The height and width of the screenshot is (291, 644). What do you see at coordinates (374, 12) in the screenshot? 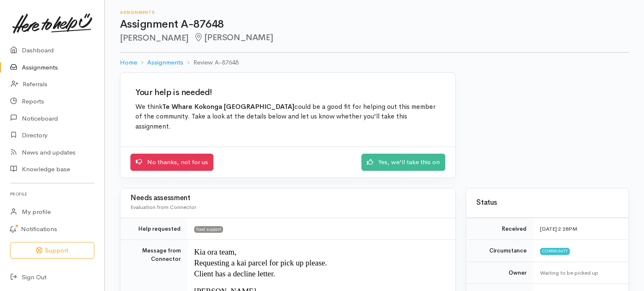
I see `h6: Assignments` at bounding box center [374, 12].